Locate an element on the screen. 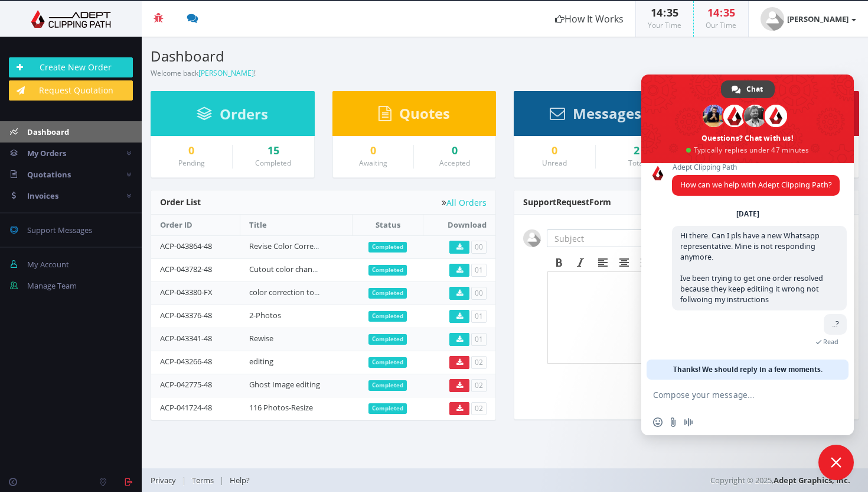  a: How It Works is located at coordinates (589, 19).